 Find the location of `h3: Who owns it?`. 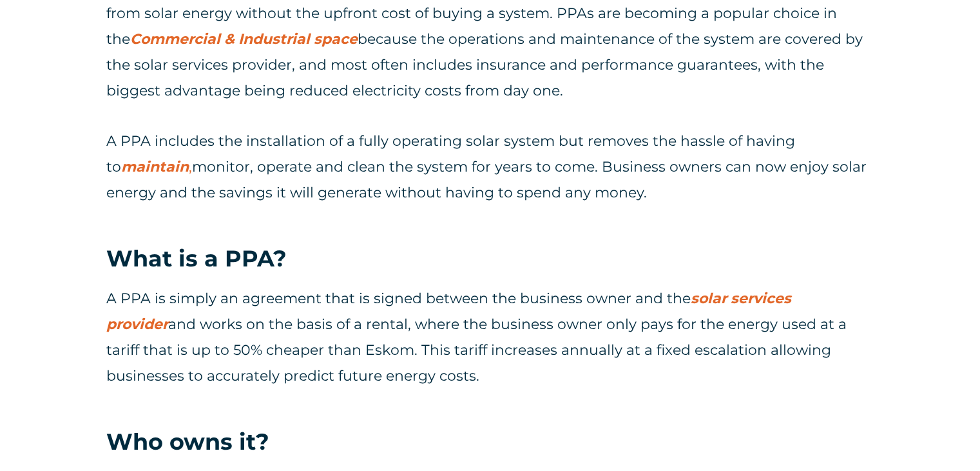

h3: Who owns it? is located at coordinates (490, 441).